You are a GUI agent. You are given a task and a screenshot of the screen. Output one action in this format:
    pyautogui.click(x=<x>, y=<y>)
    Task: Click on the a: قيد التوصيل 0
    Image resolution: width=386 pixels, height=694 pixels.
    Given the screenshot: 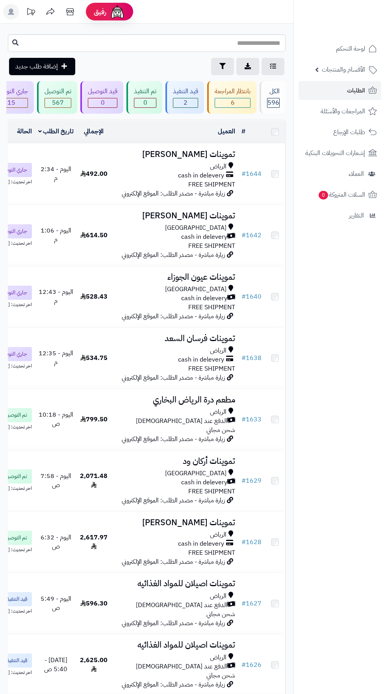 What is the action you would take?
    pyautogui.click(x=102, y=97)
    